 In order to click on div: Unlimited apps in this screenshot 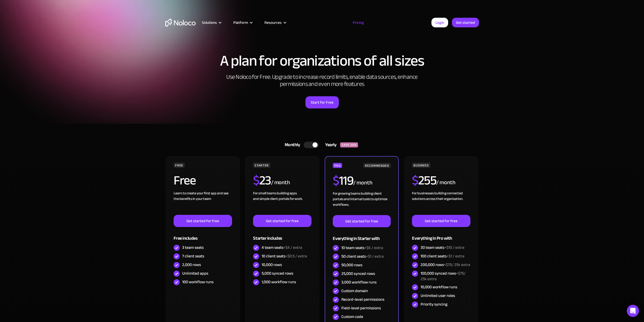, I will do `click(195, 273)`.